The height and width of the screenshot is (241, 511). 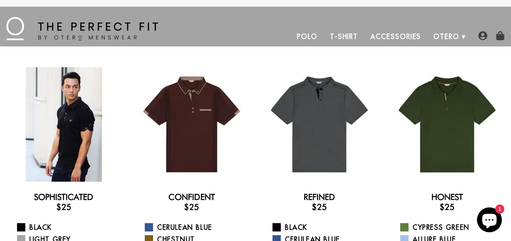 I want to click on img: user-account-icon.png, so click(x=482, y=36).